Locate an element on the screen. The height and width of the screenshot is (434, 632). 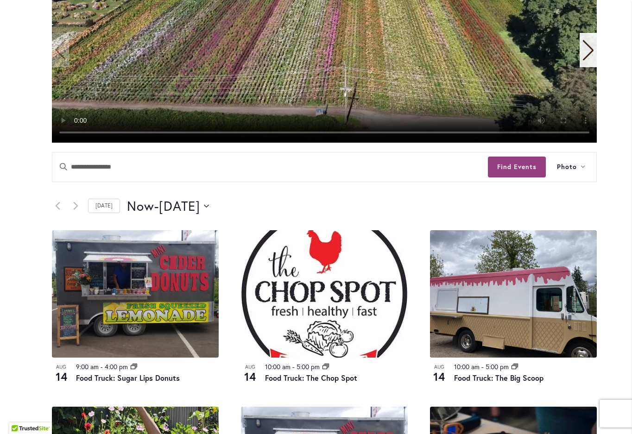
input: Enter Keyword. Search for events by Keyword. is located at coordinates (270, 167).